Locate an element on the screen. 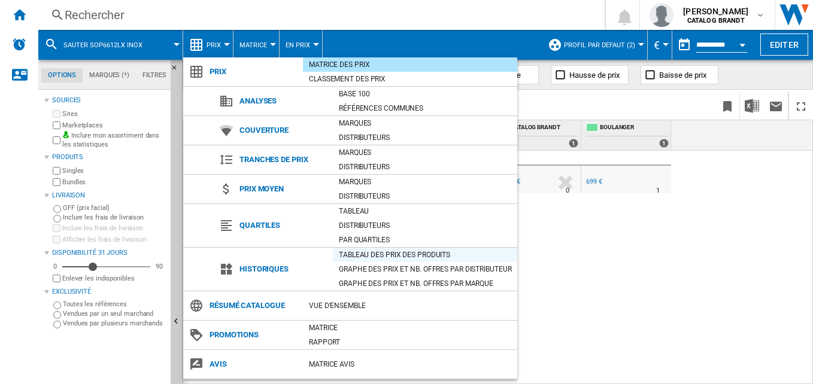 This screenshot has width=813, height=384. span: Prix moyen is located at coordinates (283, 189).